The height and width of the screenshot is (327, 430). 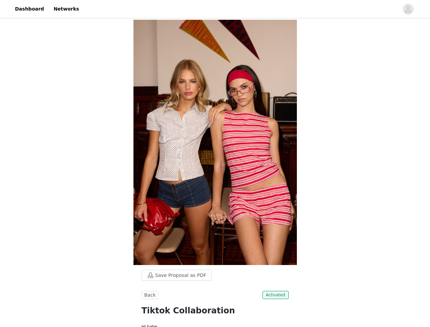 I want to click on h1: Tiktok Collaboration, so click(x=215, y=310).